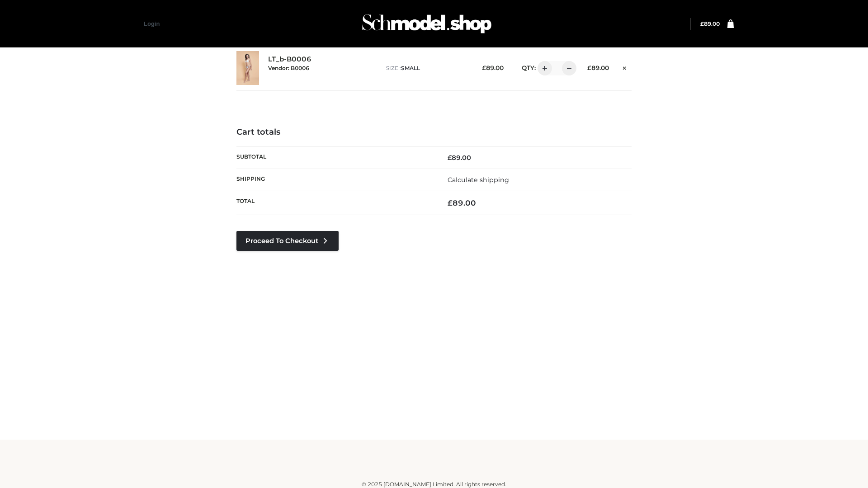  Describe the element at coordinates (152, 23) in the screenshot. I see `a: Login` at that location.